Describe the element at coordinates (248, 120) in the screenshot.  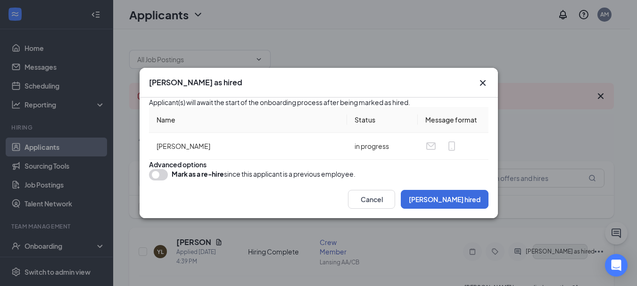
I see `th: Name` at that location.